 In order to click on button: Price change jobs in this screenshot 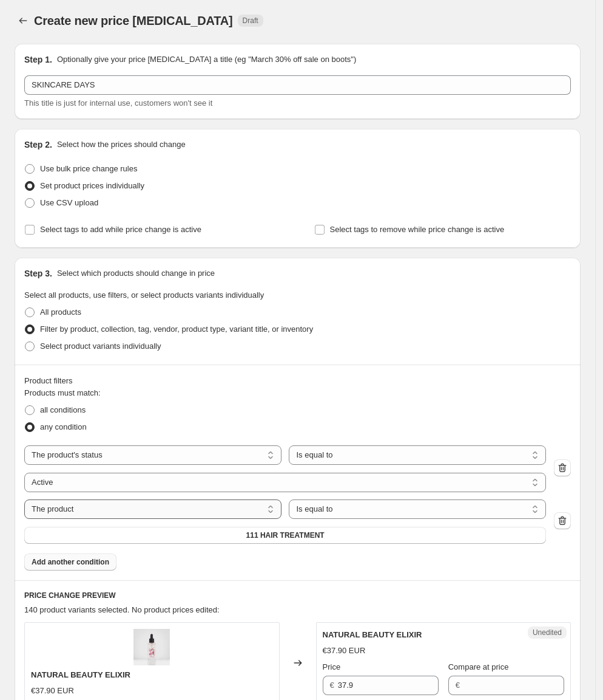, I will do `click(23, 20)`.